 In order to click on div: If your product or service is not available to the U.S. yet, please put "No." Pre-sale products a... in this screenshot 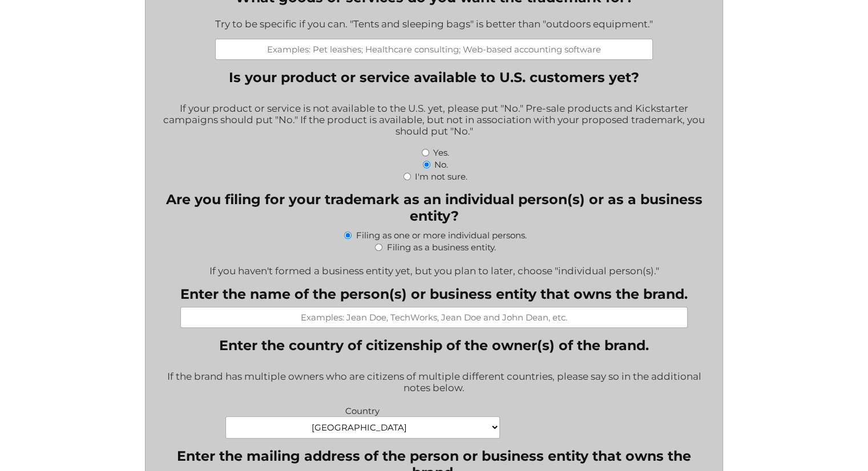, I will do `click(434, 120)`.